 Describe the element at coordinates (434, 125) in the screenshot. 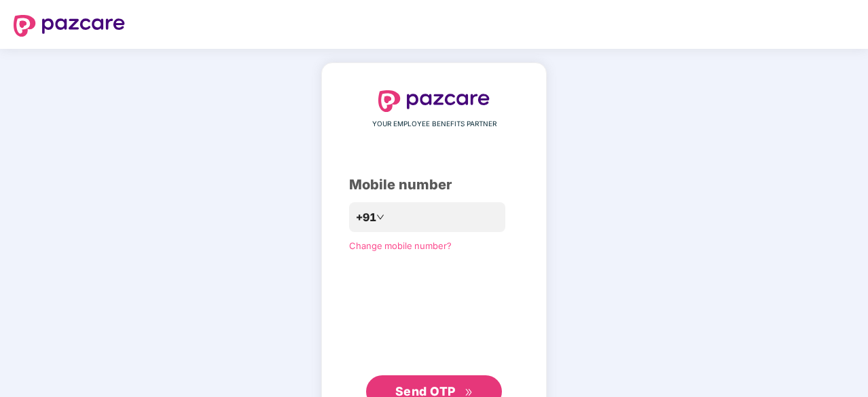

I see `span: YOUR EMPLOYEE BENEFITS PARTNER` at that location.